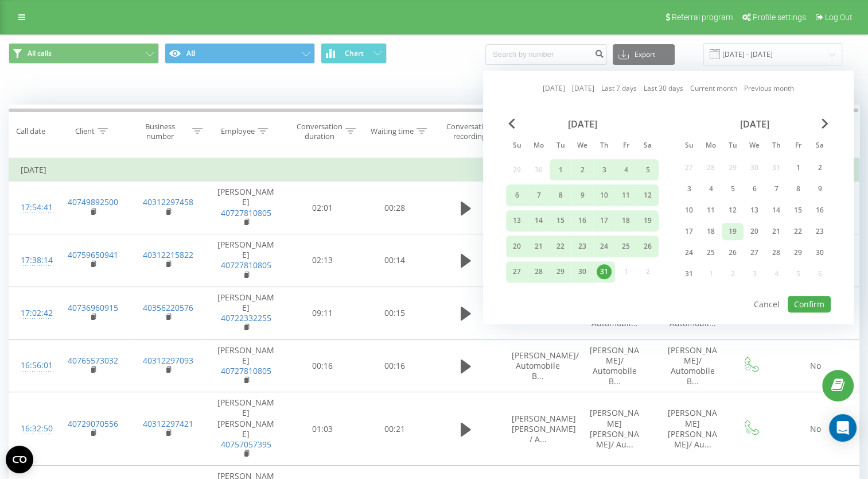 This screenshot has height=479, width=868. I want to click on div: 5, so click(648, 170).